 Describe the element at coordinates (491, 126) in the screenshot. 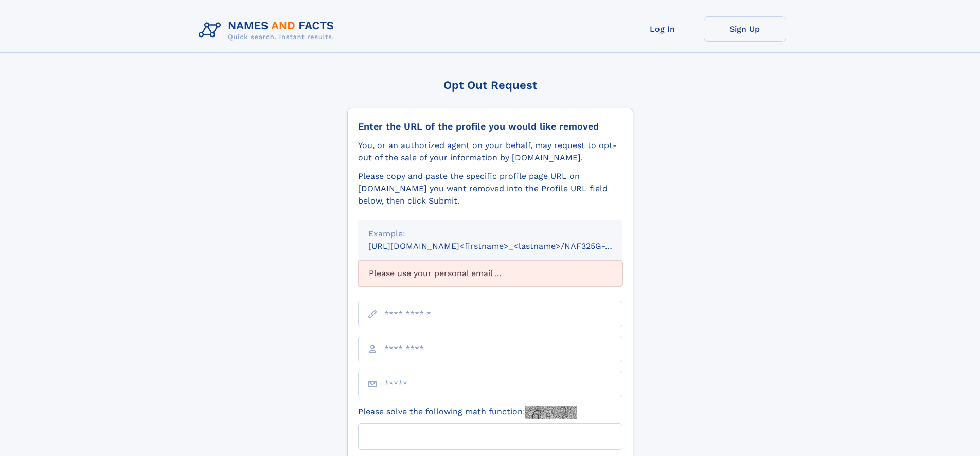

I see `div: Enter the URL of the profile you would like removed` at that location.